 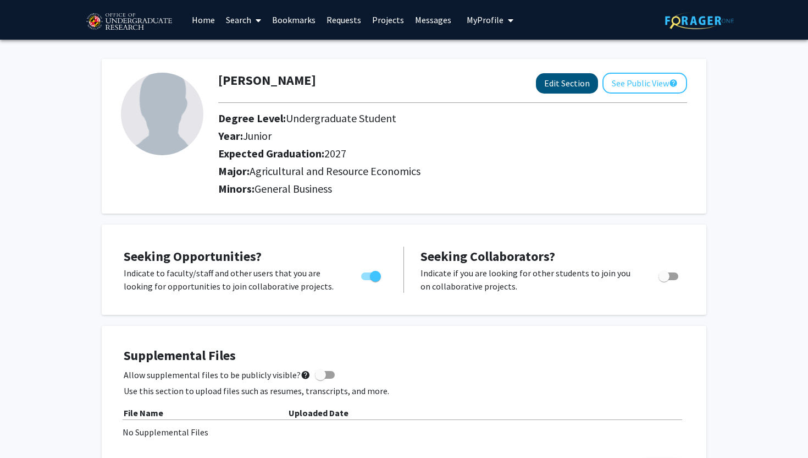 I want to click on a: Projects, so click(x=388, y=20).